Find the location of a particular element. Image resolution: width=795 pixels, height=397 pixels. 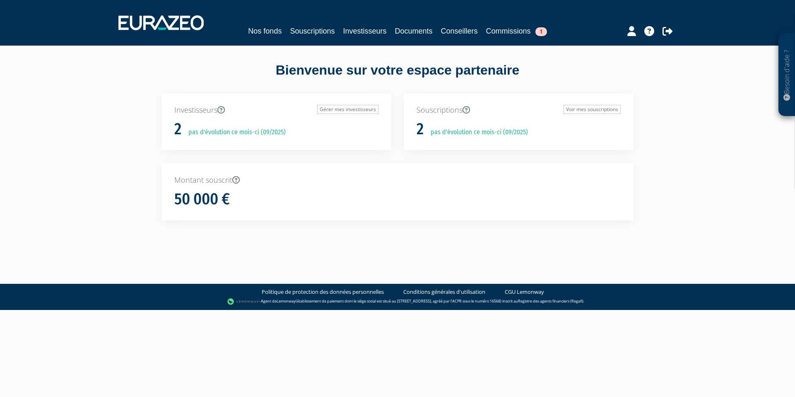

p: Besoin d'aide ? is located at coordinates (787, 75).